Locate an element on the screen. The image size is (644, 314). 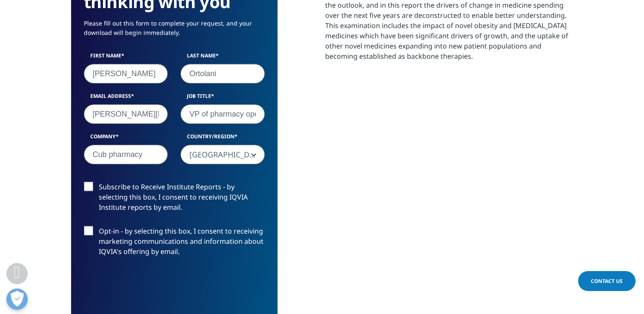
label: Subscribe to Receive Institute Reports - by selecting this box, I consent to receiving IQVIA Inst... is located at coordinates (174, 199).